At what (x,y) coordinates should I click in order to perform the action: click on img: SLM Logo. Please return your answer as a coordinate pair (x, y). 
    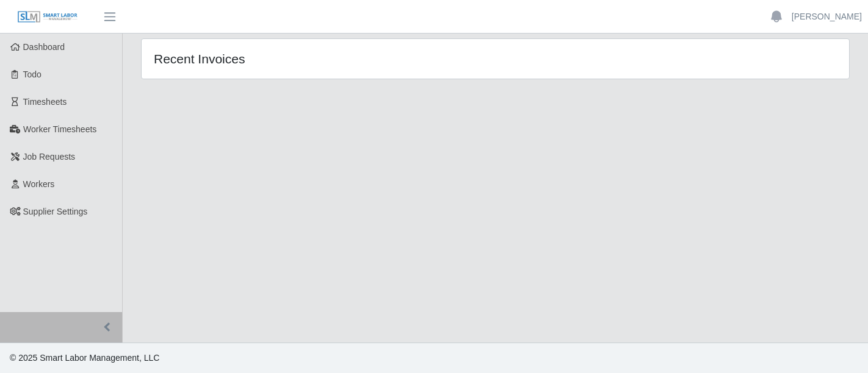
    Looking at the image, I should click on (47, 17).